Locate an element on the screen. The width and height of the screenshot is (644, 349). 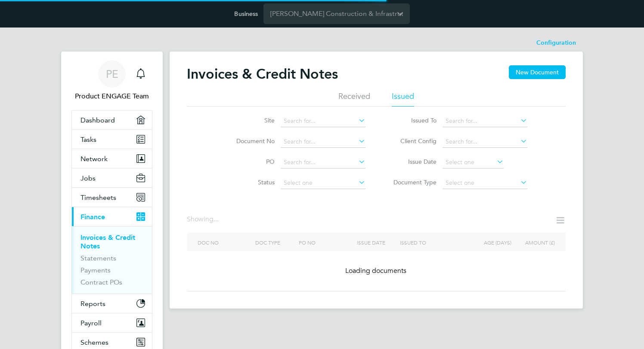
button: Jobs is located at coordinates (112, 178).